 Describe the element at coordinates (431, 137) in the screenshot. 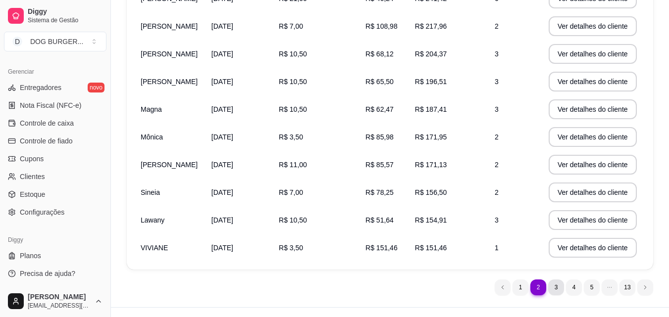

I see `span: R$ 171,95` at that location.